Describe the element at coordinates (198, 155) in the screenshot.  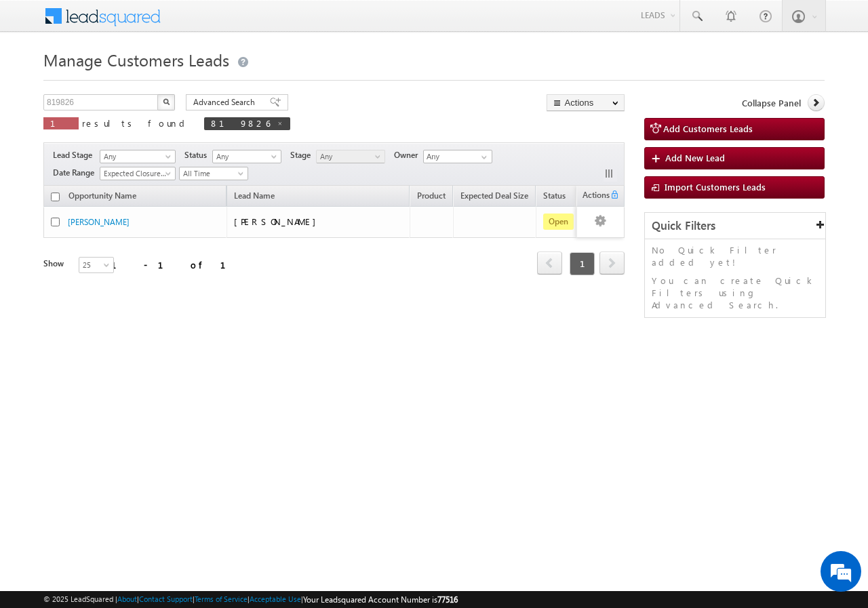
I see `span: Status` at that location.